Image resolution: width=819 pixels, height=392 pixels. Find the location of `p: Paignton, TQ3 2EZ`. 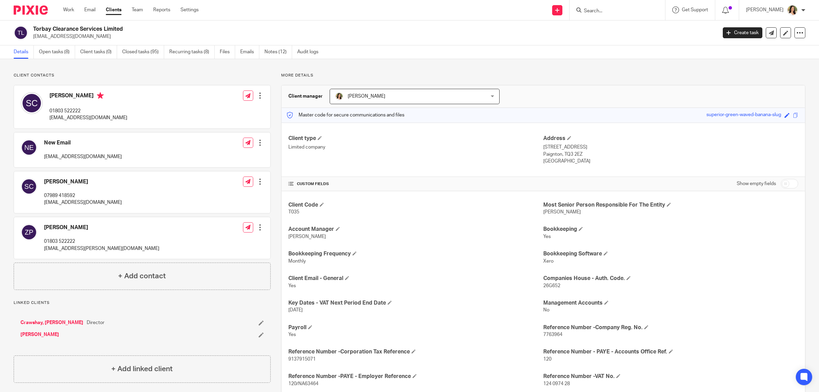

p: Paignton, TQ3 2EZ is located at coordinates (671, 154).